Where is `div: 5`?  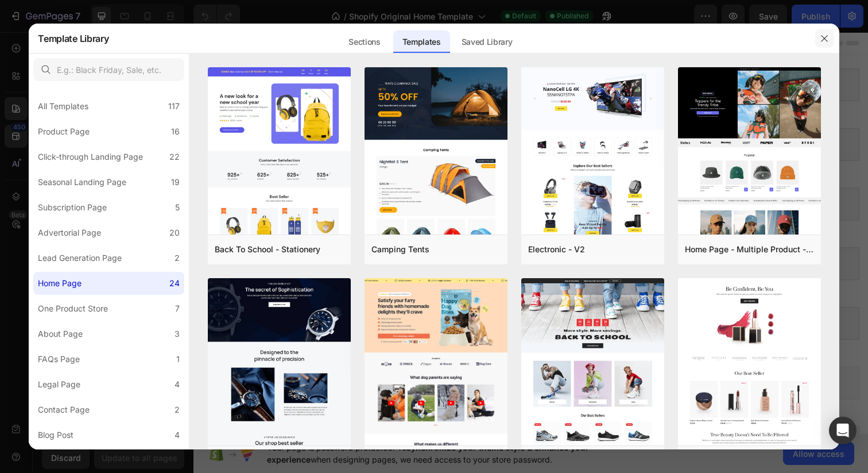
div: 5 is located at coordinates (178, 207).